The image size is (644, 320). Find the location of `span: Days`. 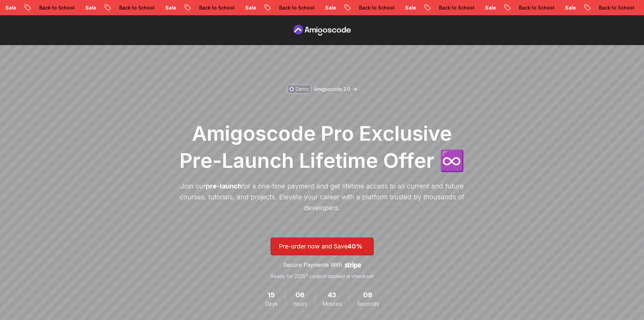

span: Days is located at coordinates (271, 304).